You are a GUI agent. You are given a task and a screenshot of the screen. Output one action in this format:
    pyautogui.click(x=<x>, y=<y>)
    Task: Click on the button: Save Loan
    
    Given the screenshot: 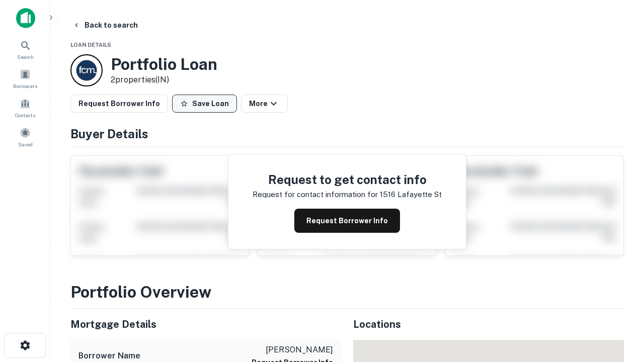 What is the action you would take?
    pyautogui.click(x=204, y=104)
    